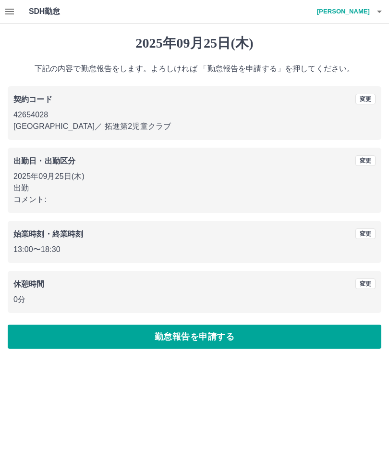  I want to click on b: 休憩時間, so click(29, 283).